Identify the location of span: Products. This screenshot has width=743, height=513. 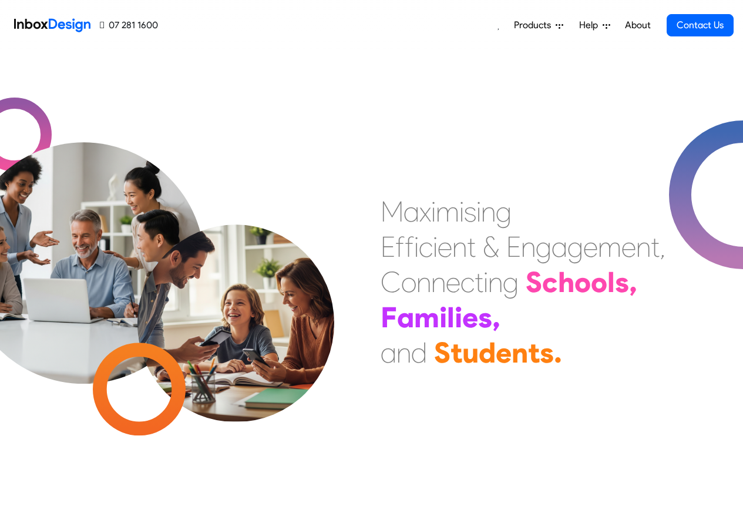
(535, 25).